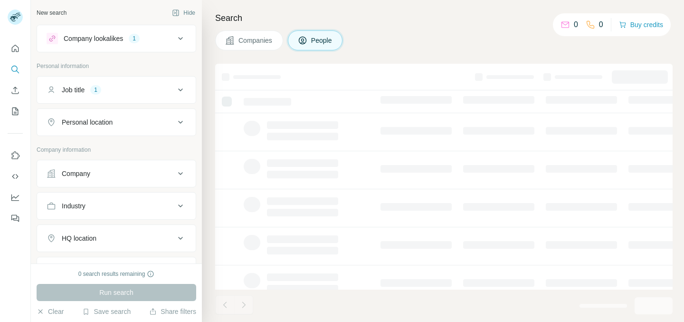  What do you see at coordinates (15, 48) in the screenshot?
I see `button: Quick start` at bounding box center [15, 48].